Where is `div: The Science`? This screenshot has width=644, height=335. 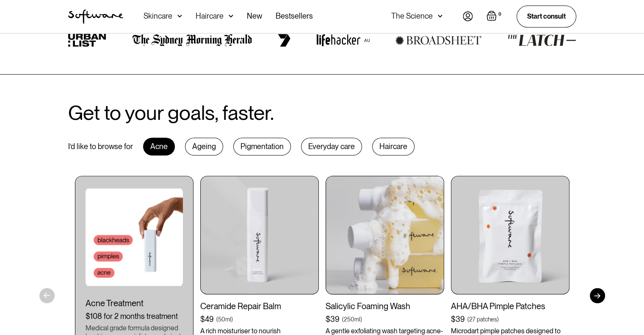 div: The Science is located at coordinates (412, 16).